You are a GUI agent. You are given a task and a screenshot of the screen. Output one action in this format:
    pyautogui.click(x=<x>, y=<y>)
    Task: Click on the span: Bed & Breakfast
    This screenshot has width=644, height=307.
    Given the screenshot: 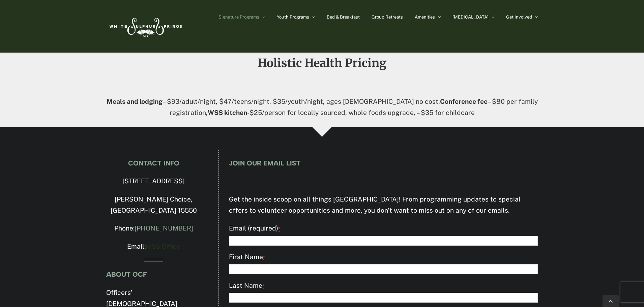 What is the action you would take?
    pyautogui.click(x=343, y=17)
    